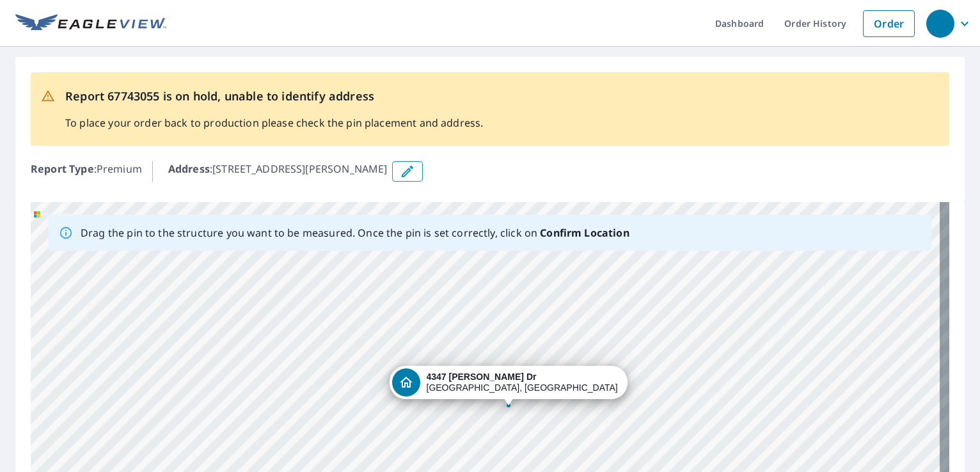 This screenshot has height=472, width=980. What do you see at coordinates (355, 233) in the screenshot?
I see `p: Drag the pin to the structure you want to be measured. Once the pin is set correctly, click on` at bounding box center [355, 233].